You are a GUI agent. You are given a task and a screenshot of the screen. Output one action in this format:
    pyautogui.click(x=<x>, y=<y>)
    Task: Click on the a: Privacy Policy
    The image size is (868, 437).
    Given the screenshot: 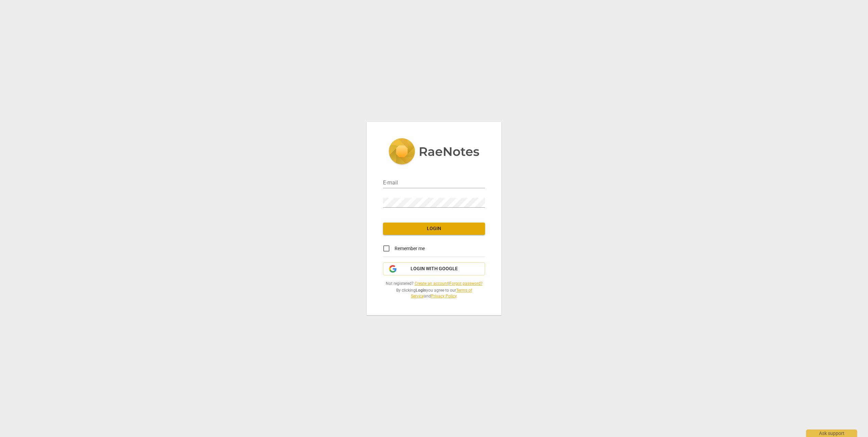 What is the action you would take?
    pyautogui.click(x=443, y=296)
    